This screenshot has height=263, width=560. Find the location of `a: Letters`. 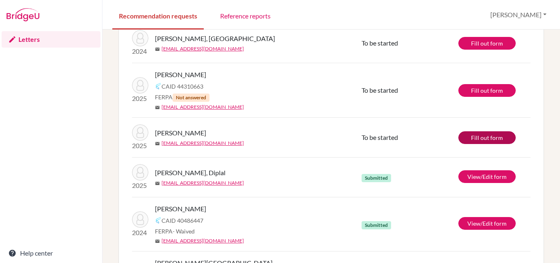

a: Letters is located at coordinates (51, 39).